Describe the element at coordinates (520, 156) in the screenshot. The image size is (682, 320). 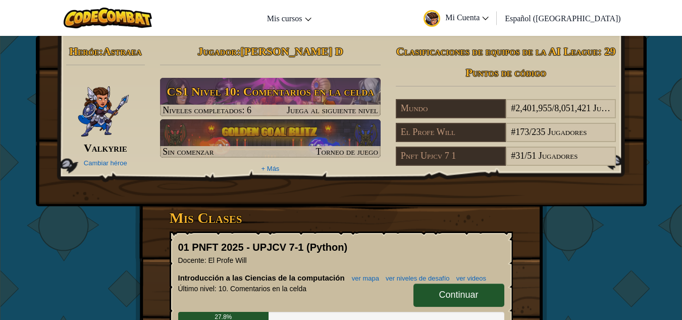
I see `span: 31` at that location.